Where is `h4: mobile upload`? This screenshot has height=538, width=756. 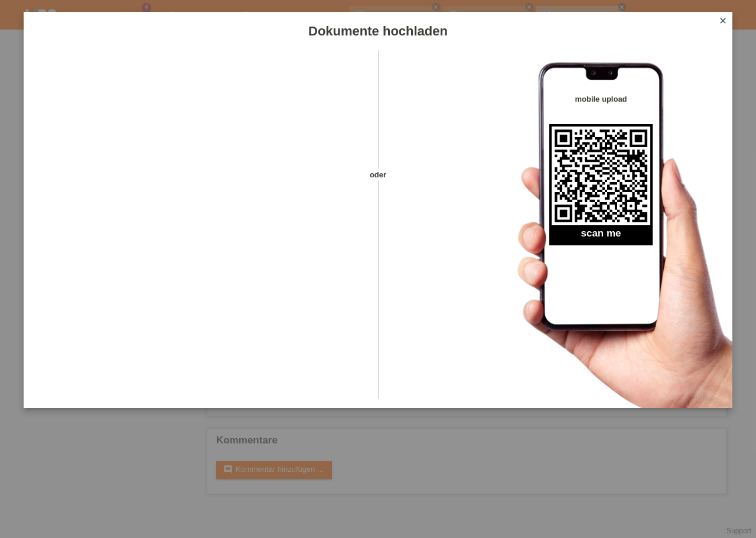 h4: mobile upload is located at coordinates (601, 99).